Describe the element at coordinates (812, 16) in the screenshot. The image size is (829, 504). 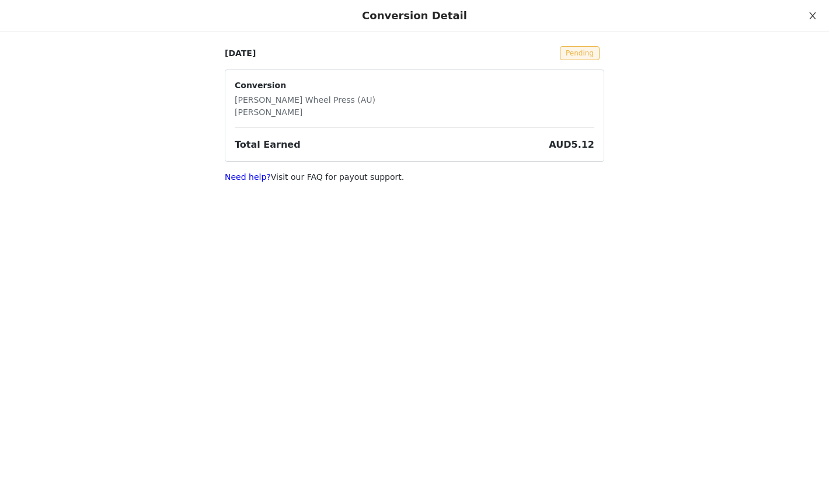
I see `i: icon: close` at that location.